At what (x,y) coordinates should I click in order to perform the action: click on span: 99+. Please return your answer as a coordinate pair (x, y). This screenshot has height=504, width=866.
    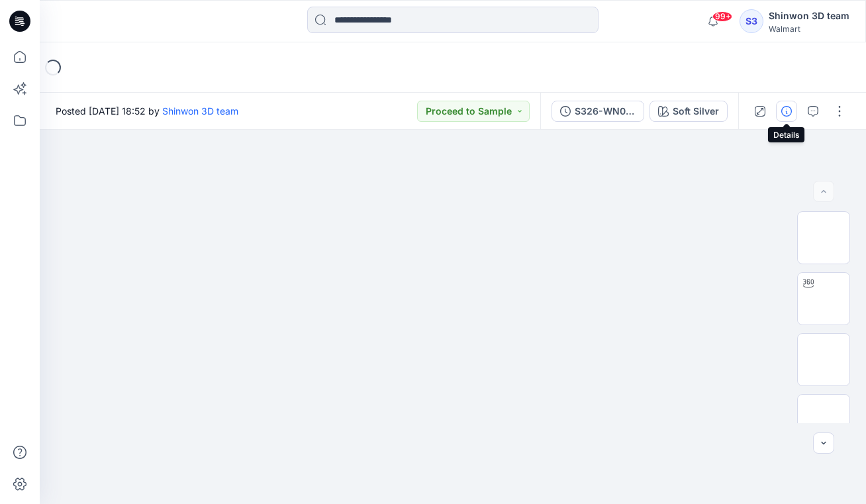
    Looking at the image, I should click on (723, 16).